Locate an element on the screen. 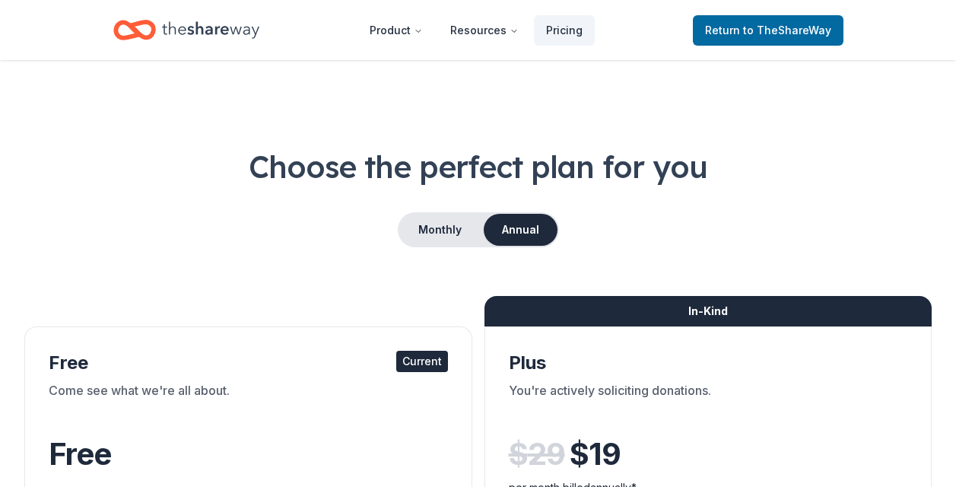 Image resolution: width=956 pixels, height=487 pixels. a: Home is located at coordinates (186, 30).